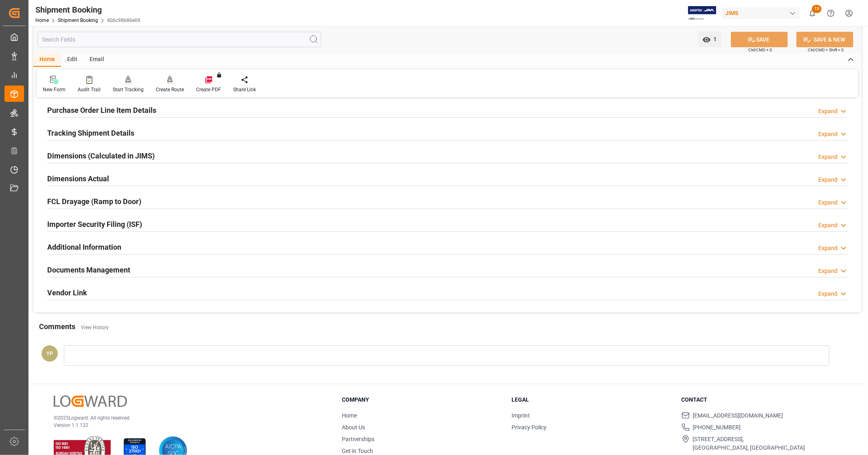 This screenshot has width=868, height=455. I want to click on h2: Dimensions (Calculated in JIMS), so click(101, 155).